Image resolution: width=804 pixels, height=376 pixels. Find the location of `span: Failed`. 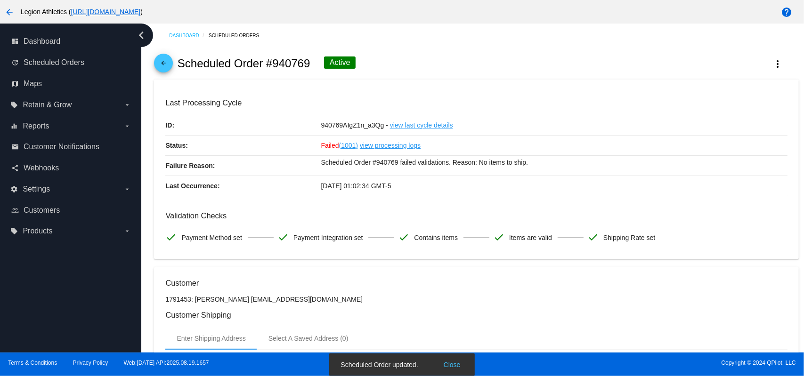

span: Failed is located at coordinates (339, 146).